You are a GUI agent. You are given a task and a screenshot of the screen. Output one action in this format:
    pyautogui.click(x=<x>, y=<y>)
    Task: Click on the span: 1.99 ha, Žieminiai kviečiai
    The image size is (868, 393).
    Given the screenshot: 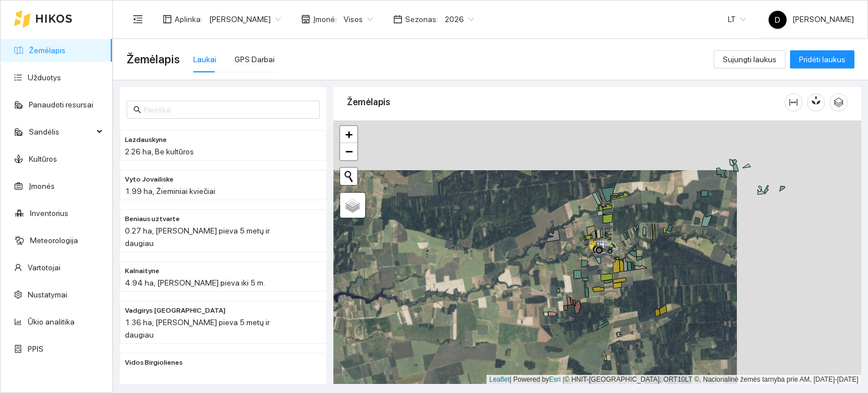 What is the action you would take?
    pyautogui.click(x=170, y=191)
    